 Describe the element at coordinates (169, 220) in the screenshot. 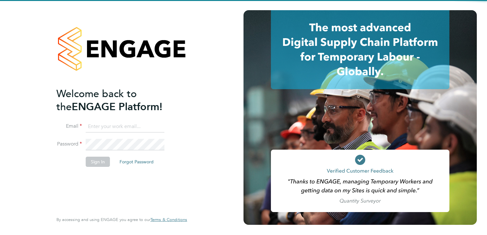

I see `span: Terms & Conditions` at that location.